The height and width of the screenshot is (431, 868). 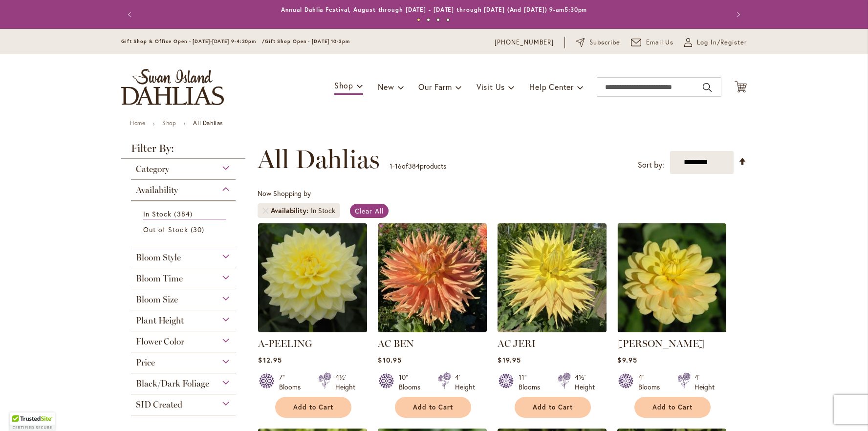 What do you see at coordinates (532, 382) in the screenshot?
I see `div: 11" Blooms` at bounding box center [532, 382].